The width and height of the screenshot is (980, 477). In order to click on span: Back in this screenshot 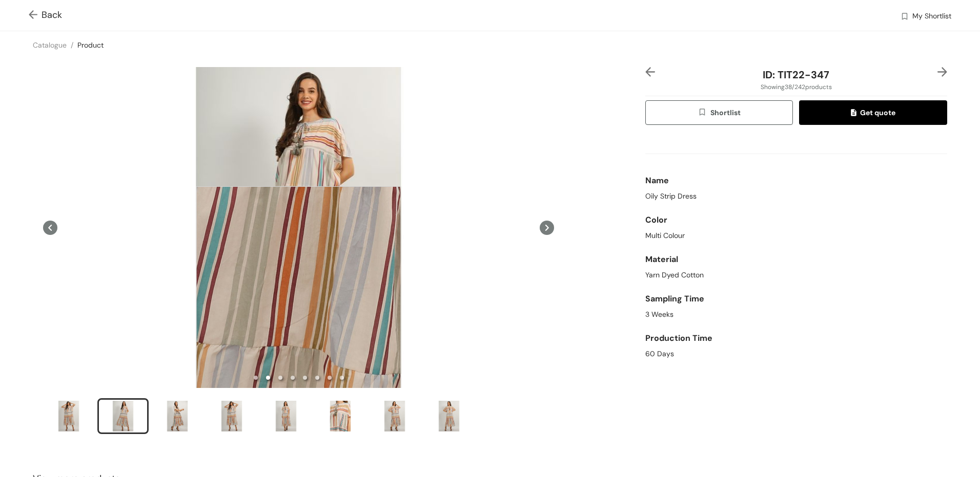, I will do `click(45, 15)`.